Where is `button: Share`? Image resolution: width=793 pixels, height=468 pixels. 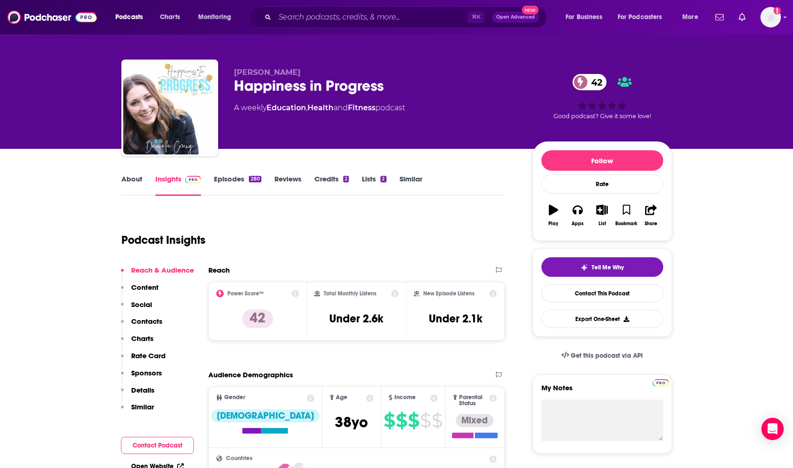
button: Share is located at coordinates (651, 215).